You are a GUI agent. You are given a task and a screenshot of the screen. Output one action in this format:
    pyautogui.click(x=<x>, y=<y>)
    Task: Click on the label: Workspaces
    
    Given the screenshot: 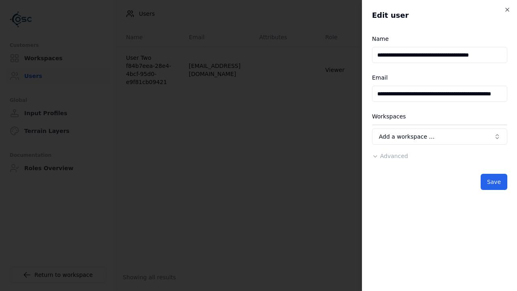 What is the action you would take?
    pyautogui.click(x=389, y=116)
    